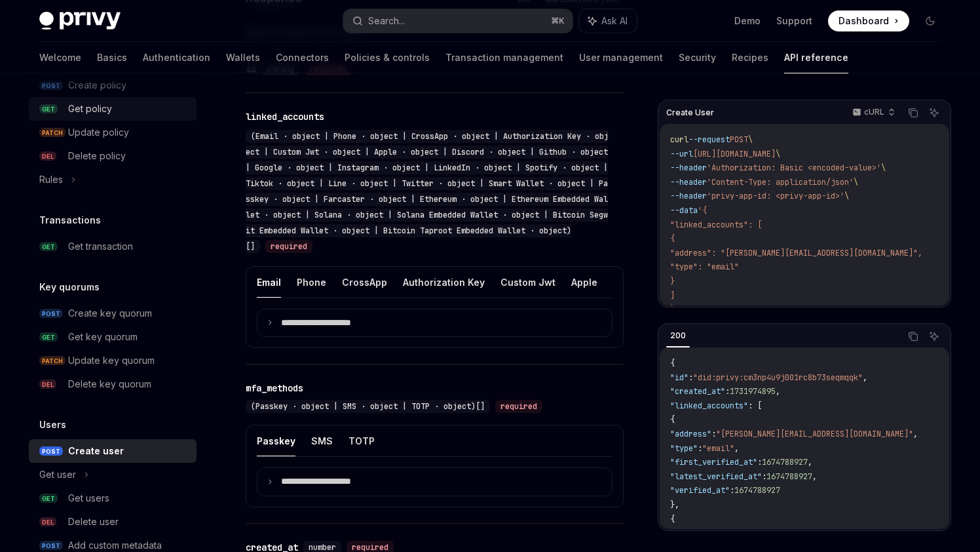 This screenshot has width=980, height=552. Describe the element at coordinates (505, 58) in the screenshot. I see `a: Transaction management` at that location.